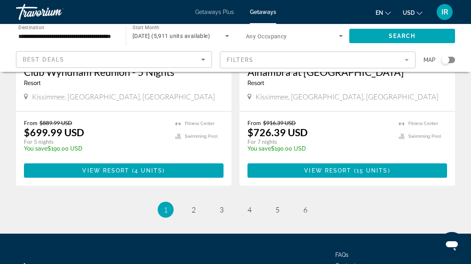 This screenshot has width=471, height=264. Describe the element at coordinates (413, 12) in the screenshot. I see `button: Change currency` at that location.